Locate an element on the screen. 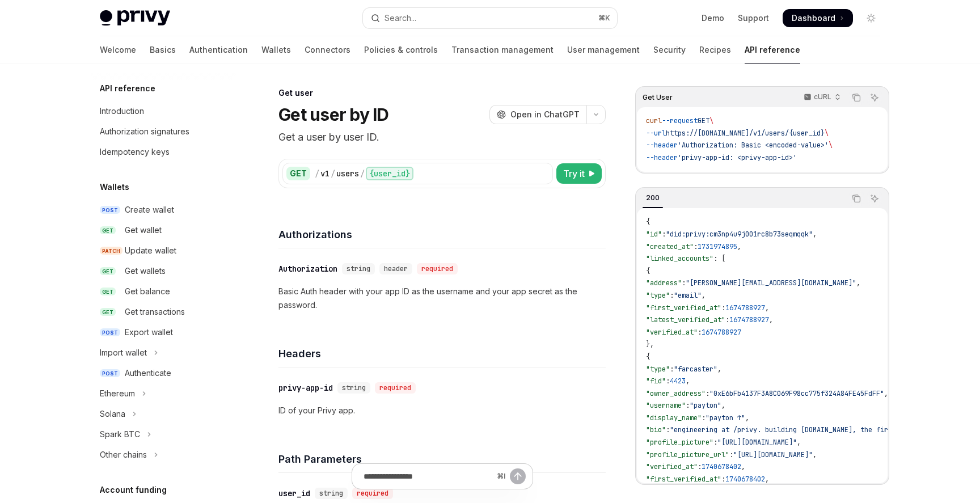  span: --request is located at coordinates (679, 121).